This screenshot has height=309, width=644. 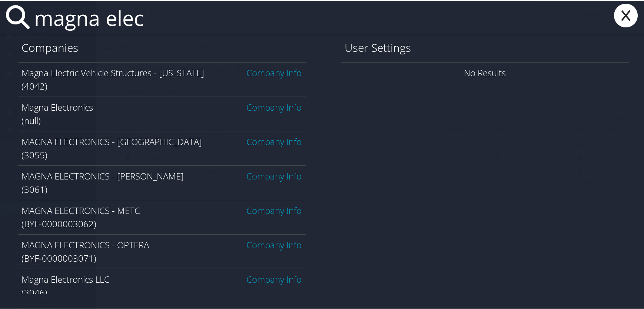 What do you see at coordinates (161, 257) in the screenshot?
I see `div: (BYF-0000003071)` at bounding box center [161, 257].